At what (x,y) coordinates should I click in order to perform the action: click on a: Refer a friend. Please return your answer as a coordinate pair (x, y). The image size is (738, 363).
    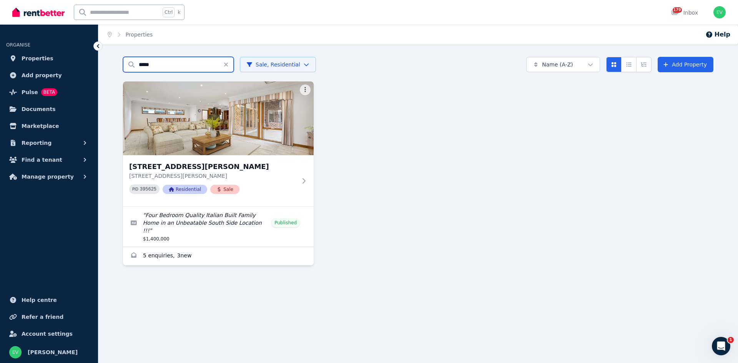
    Looking at the image, I should click on (49, 317).